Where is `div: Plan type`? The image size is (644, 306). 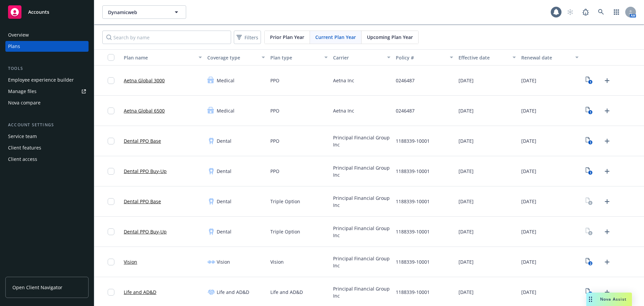 div: Plan type is located at coordinates (295, 57).